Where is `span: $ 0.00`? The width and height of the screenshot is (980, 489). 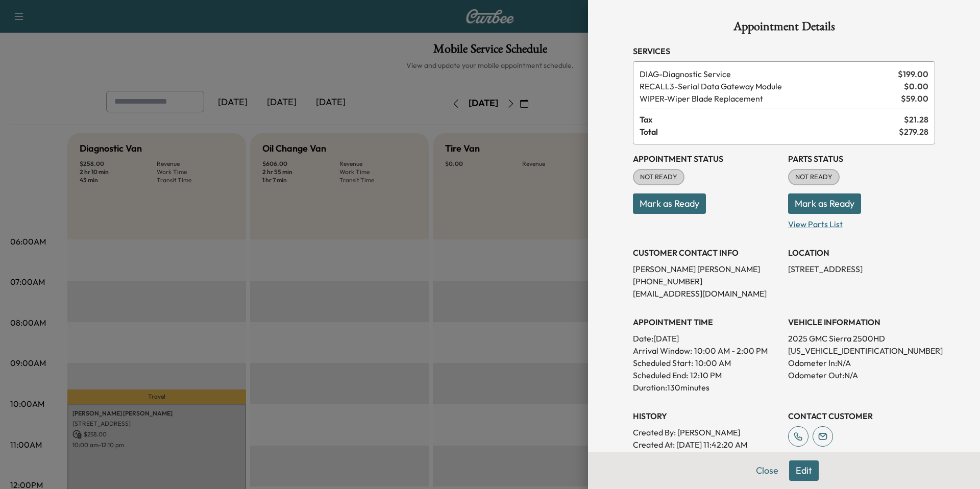
span: $ 0.00 is located at coordinates (916, 86).